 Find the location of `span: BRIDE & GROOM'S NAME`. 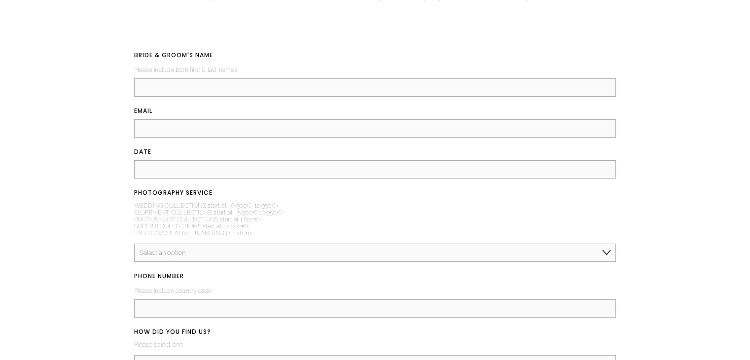

span: BRIDE & GROOM'S NAME is located at coordinates (173, 56).